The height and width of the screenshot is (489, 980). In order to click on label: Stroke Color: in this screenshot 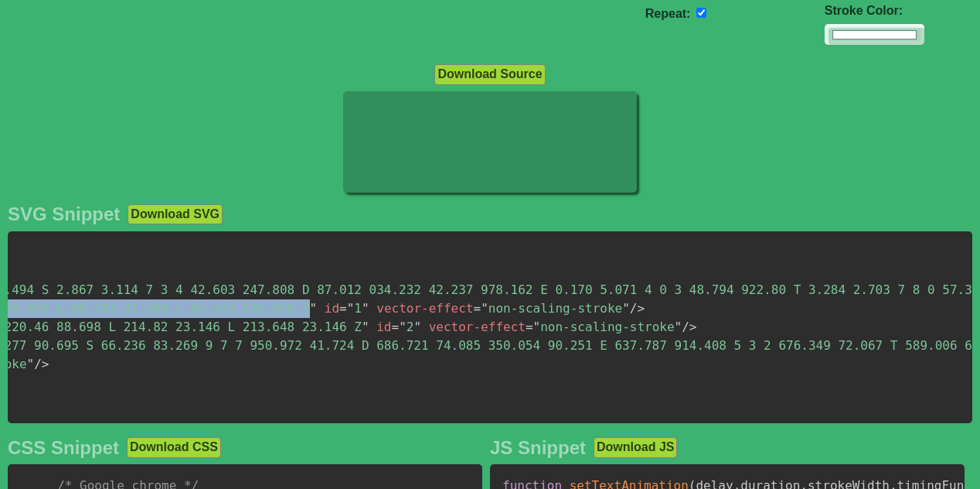, I will do `click(874, 11)`.